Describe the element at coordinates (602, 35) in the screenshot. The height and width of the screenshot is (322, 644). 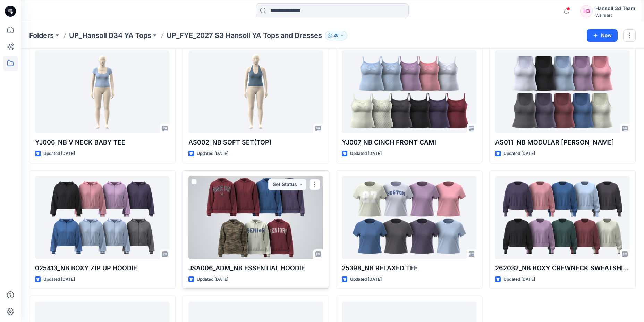
I see `button: New` at that location.